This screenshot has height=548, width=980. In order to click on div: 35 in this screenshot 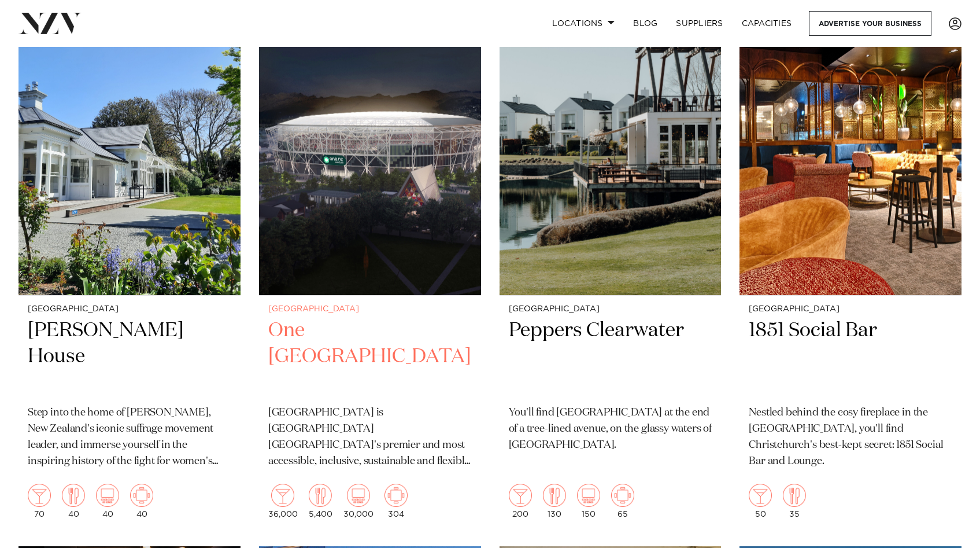, I will do `click(794, 501)`.